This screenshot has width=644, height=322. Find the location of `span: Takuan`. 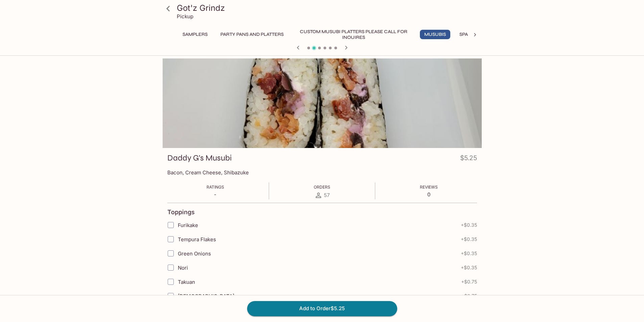

span: Takuan is located at coordinates (186, 281).